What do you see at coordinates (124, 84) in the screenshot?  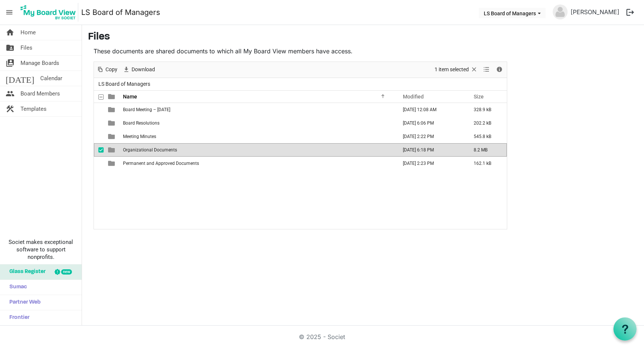 I see `span: LS Board of Managers` at bounding box center [124, 84].